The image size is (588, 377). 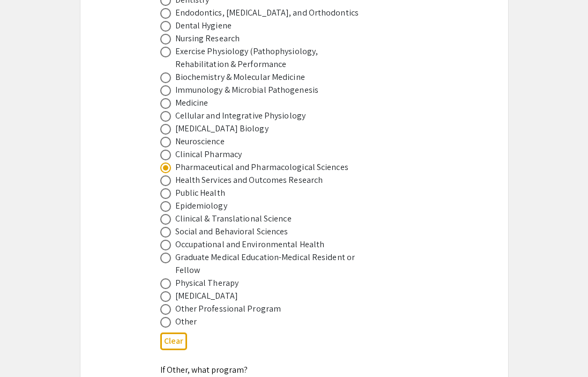 What do you see at coordinates (233, 219) in the screenshot?
I see `div: Clinical & Translational Science` at bounding box center [233, 219].